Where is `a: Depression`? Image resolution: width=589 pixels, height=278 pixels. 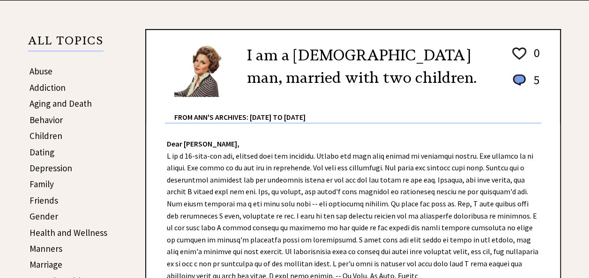 a: Depression is located at coordinates (51, 168).